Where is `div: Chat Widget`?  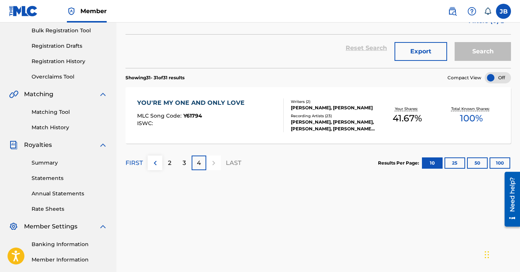
div: Chat Widget is located at coordinates (501, 254).